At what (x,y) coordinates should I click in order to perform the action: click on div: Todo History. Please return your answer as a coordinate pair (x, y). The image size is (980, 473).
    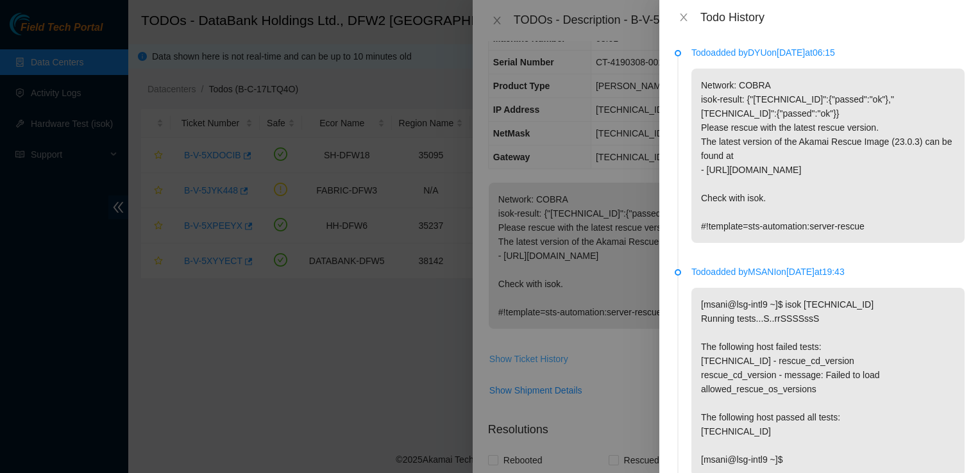
    Looking at the image, I should click on (833, 18).